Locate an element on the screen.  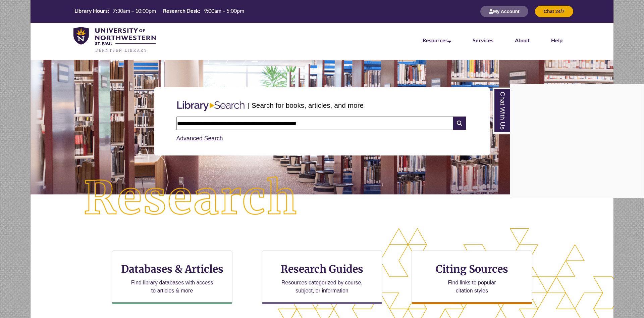
div: Chat With Us is located at coordinates (577, 141).